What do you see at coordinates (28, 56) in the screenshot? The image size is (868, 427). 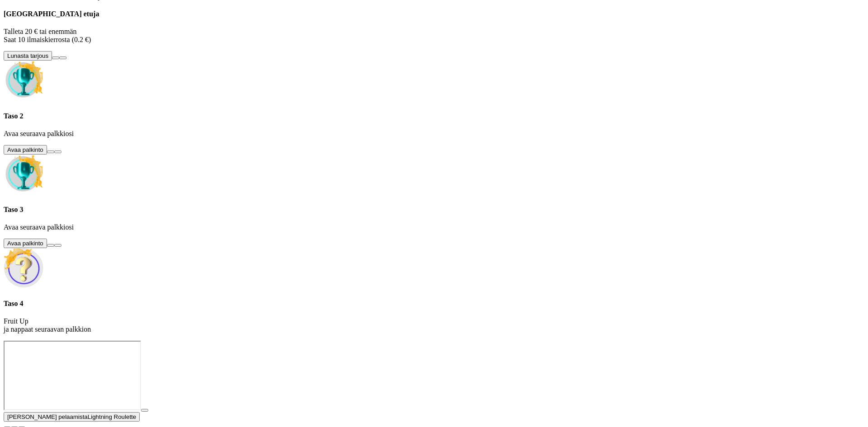 I see `button: Lunasta tarjous` at bounding box center [28, 56].